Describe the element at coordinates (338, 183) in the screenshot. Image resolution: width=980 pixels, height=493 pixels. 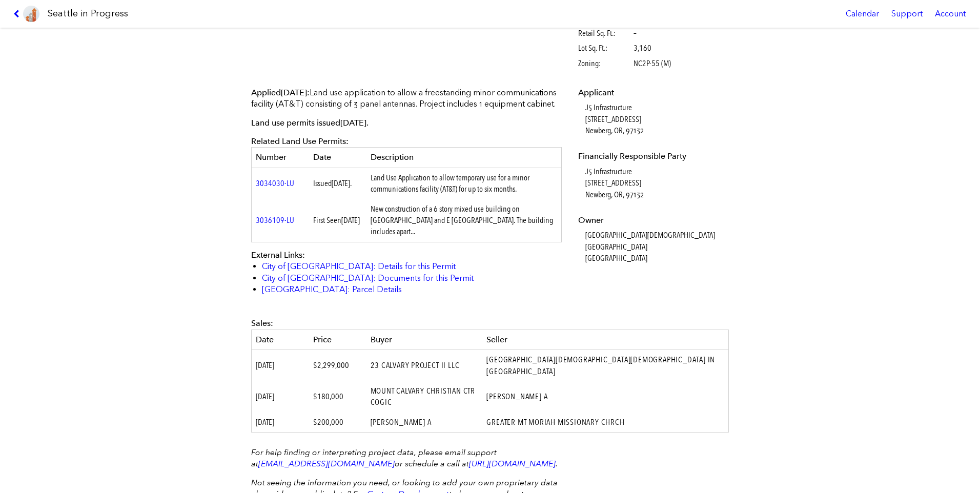
I see `td: Issued .` at that location.